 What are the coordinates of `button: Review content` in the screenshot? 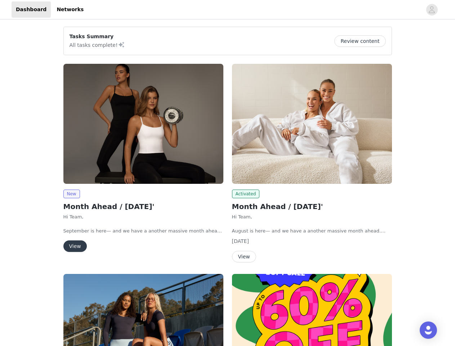 It's located at (360, 41).